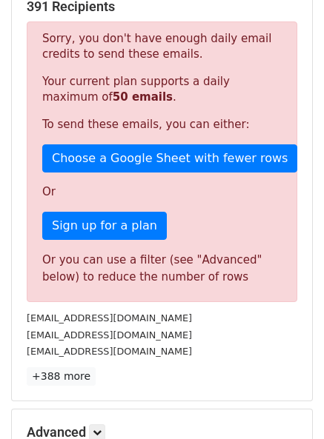 This screenshot has width=324, height=439. Describe the element at coordinates (170, 159) in the screenshot. I see `a: Choose a Google Sheet with fewer rows` at that location.